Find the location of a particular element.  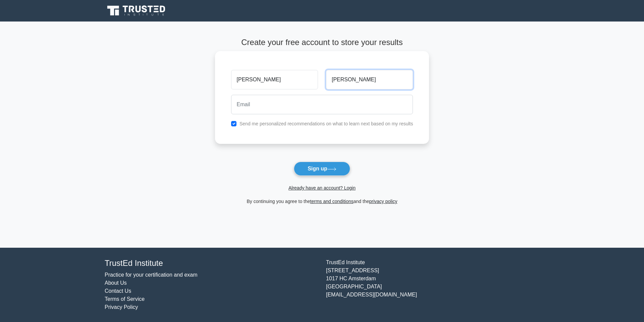

a: Practice for your certification and exam is located at coordinates (151, 274).